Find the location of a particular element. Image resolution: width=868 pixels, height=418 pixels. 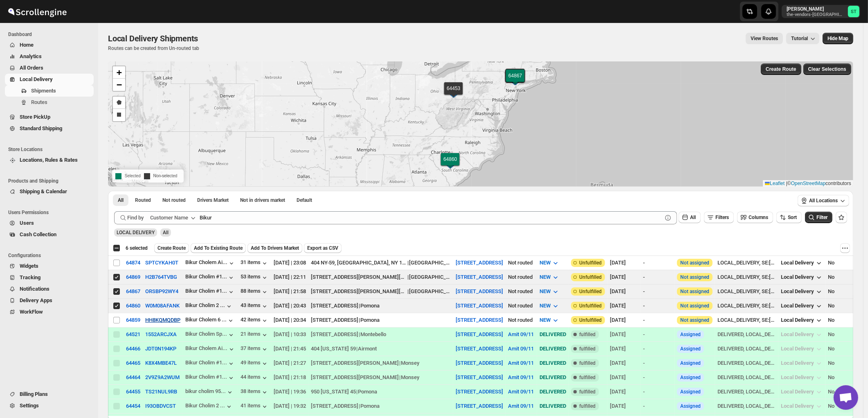

div: 64867 is located at coordinates (133, 291).